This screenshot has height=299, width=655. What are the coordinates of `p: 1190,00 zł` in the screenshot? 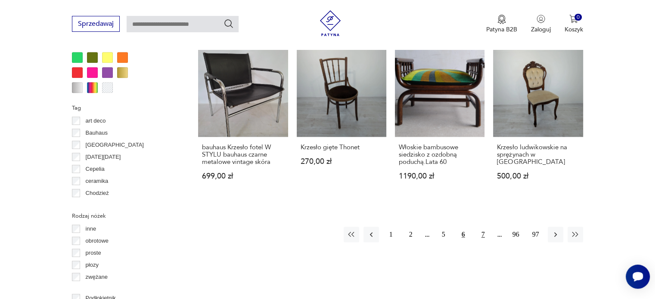 It's located at (440, 176).